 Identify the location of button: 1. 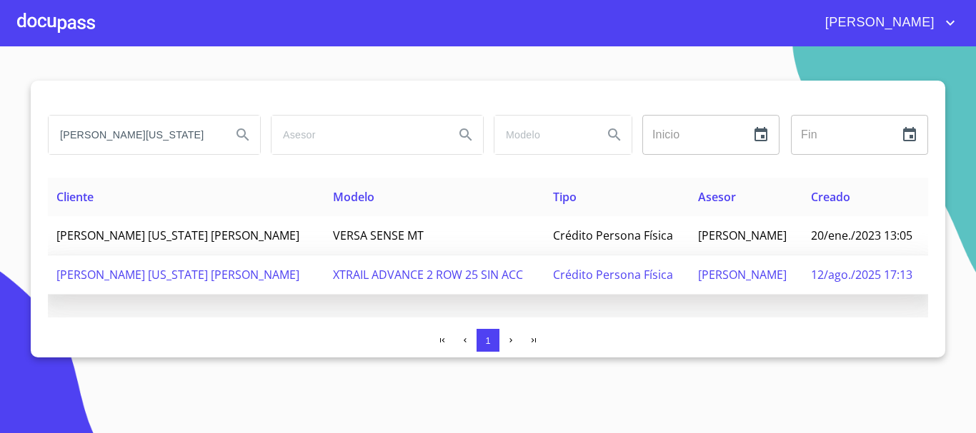
(488, 341).